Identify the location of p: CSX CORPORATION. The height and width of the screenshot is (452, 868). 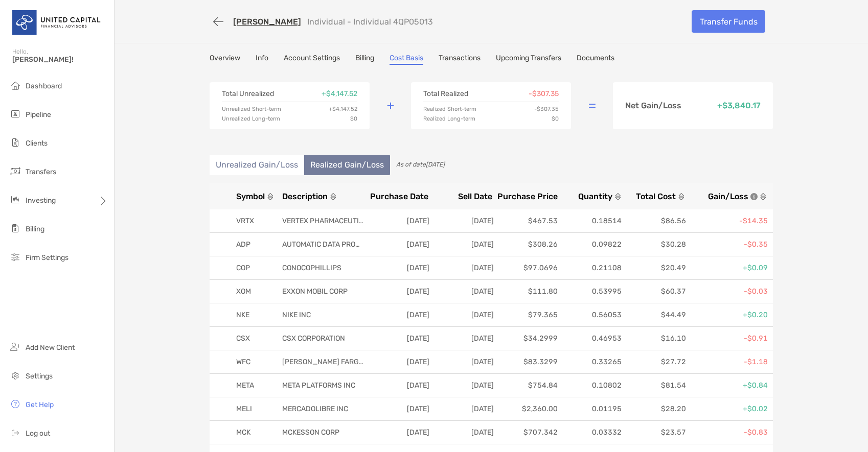
(323, 338).